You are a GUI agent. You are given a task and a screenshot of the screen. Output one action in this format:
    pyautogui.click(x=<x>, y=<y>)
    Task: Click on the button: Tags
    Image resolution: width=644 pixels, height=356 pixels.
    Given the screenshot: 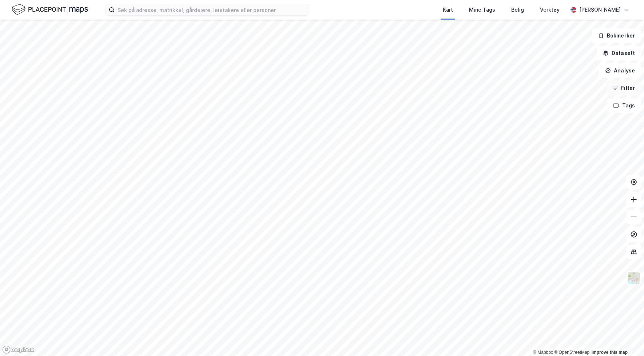 What is the action you would take?
    pyautogui.click(x=624, y=105)
    